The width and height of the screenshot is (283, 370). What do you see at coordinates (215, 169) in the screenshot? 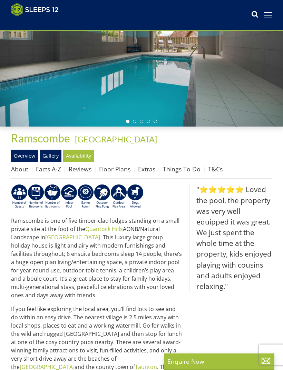
I see `a: T&Cs` at bounding box center [215, 169].